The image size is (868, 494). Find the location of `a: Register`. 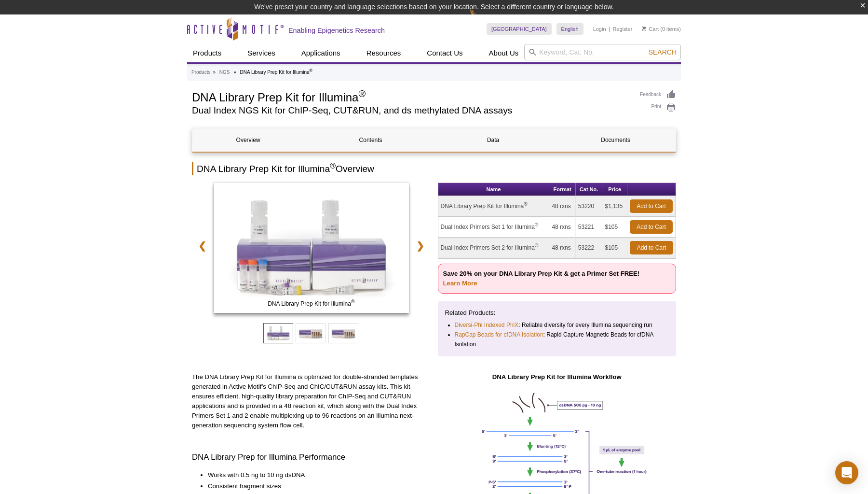

a: Register is located at coordinates (623, 29).